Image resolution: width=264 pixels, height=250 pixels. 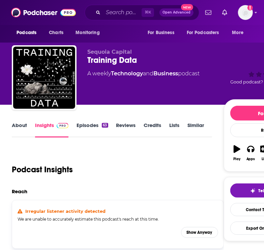 What do you see at coordinates (238, 33) in the screenshot?
I see `span: More` at bounding box center [238, 33].